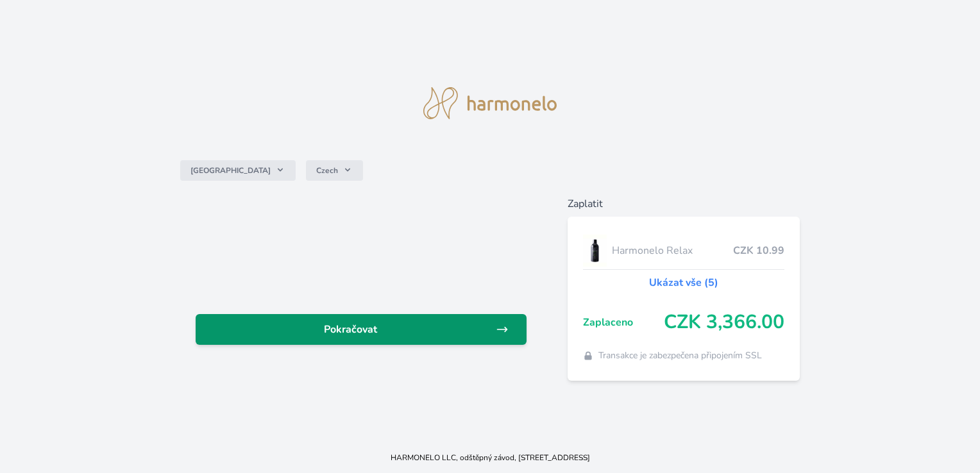  I want to click on span: Czech, so click(327, 171).